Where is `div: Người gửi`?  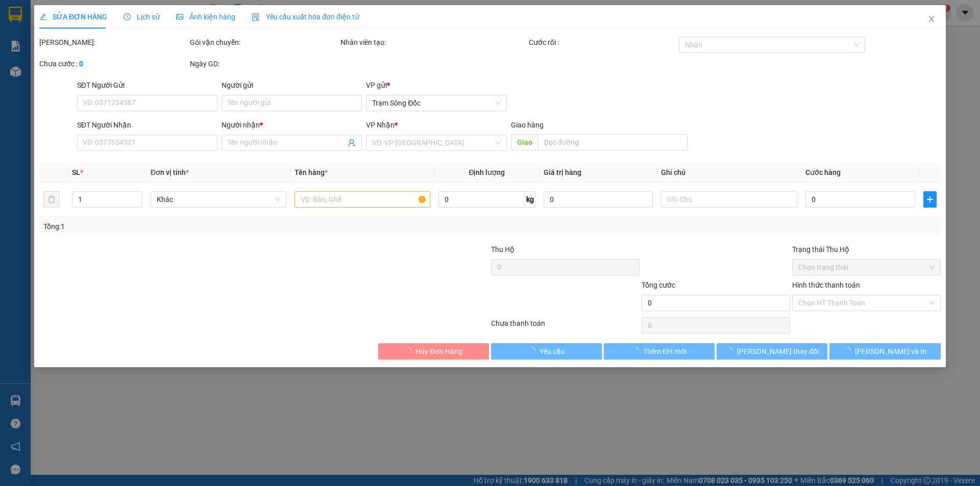 div: Người gửi is located at coordinates (291, 85).